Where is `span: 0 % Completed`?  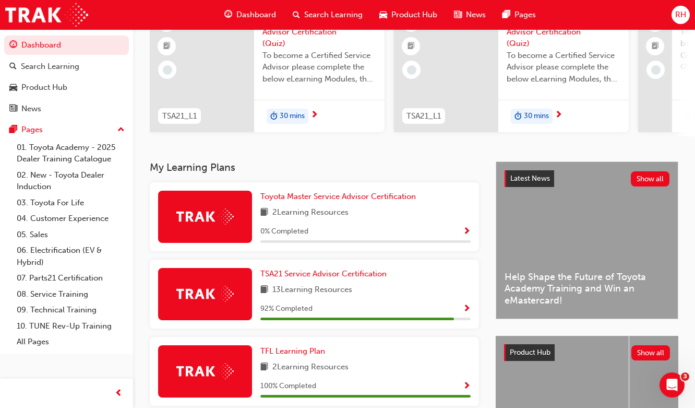
span: 0 % Completed is located at coordinates (284, 231).